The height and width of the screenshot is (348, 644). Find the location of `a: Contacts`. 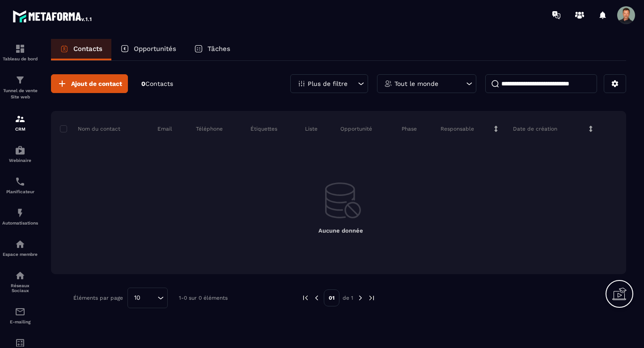

a: Contacts is located at coordinates (81, 50).